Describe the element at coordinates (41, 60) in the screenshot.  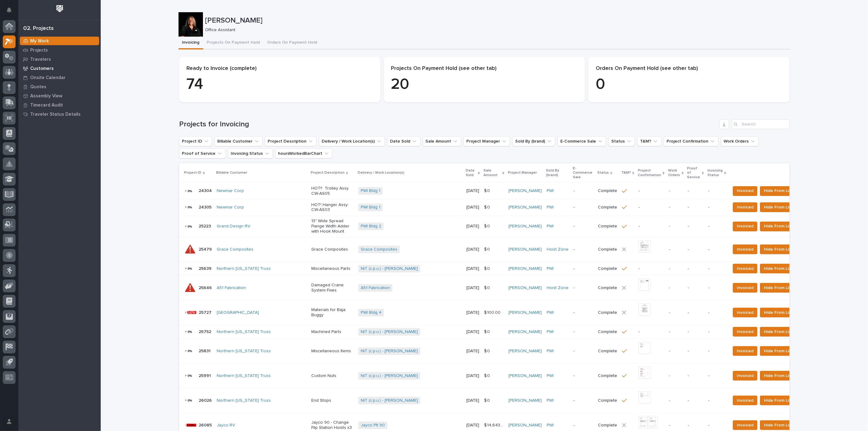
I see `p: Travelers` at that location.